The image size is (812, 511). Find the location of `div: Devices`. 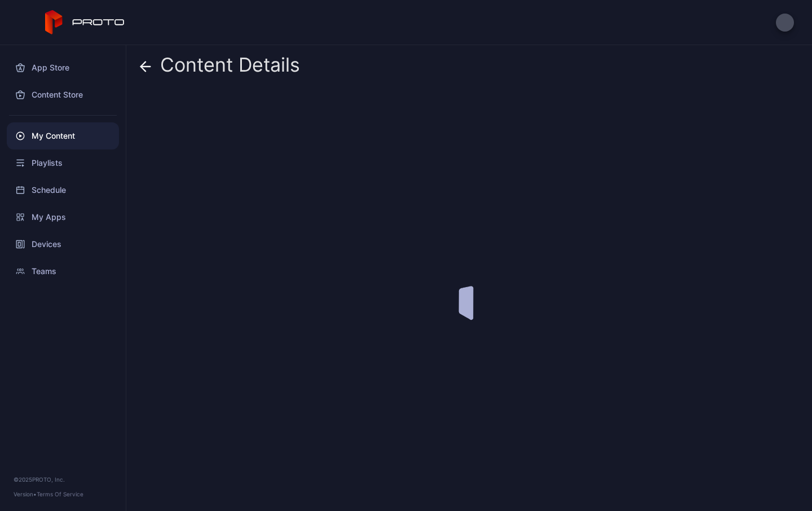

div: Devices is located at coordinates (63, 244).